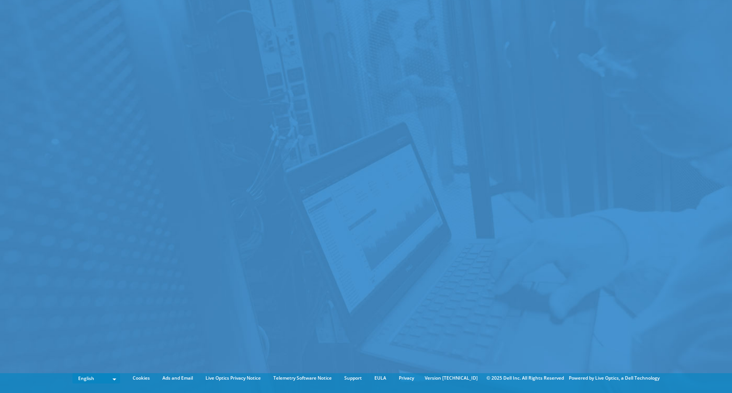 The height and width of the screenshot is (393, 732). I want to click on li: © 2025 Dell Inc. All Rights Reserved, so click(525, 378).